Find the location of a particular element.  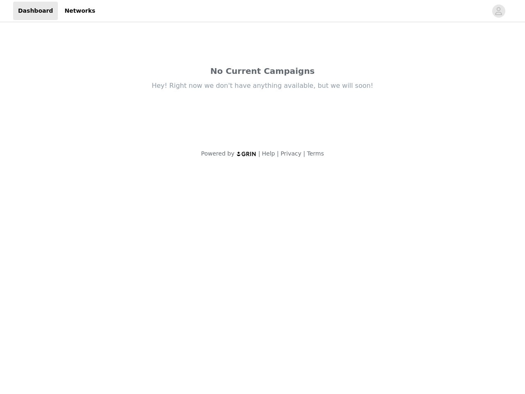

span: Powered by is located at coordinates (217, 153).